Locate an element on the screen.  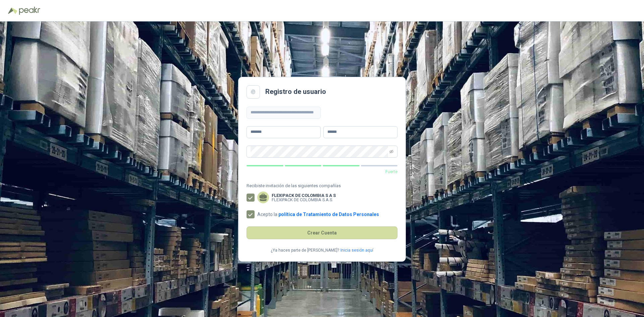
p: FLEXIPACK DE COLOMBIA S.A.S. is located at coordinates (304, 199).